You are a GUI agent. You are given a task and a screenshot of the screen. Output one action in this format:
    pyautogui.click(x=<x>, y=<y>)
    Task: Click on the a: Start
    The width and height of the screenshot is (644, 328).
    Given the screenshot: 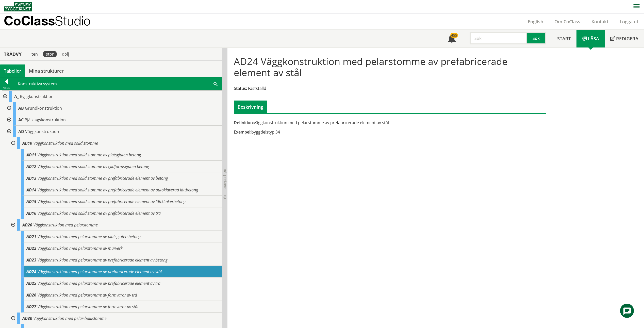 What is the action you would take?
    pyautogui.click(x=564, y=39)
    